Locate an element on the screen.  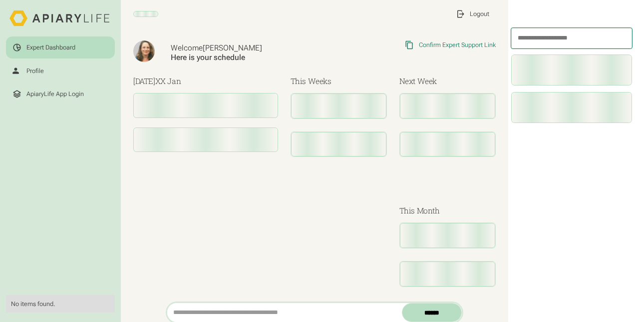
div: Profile is located at coordinates (35, 71).